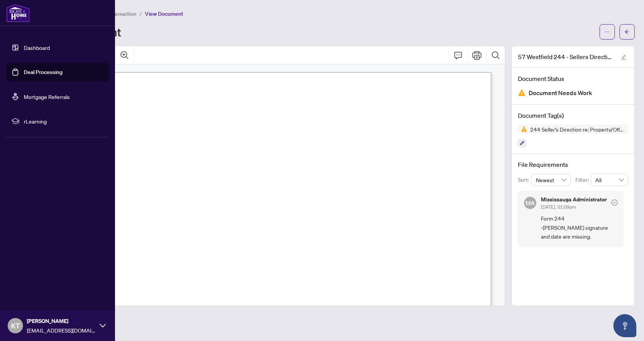 This screenshot has width=644, height=341. I want to click on span: MA, so click(530, 203).